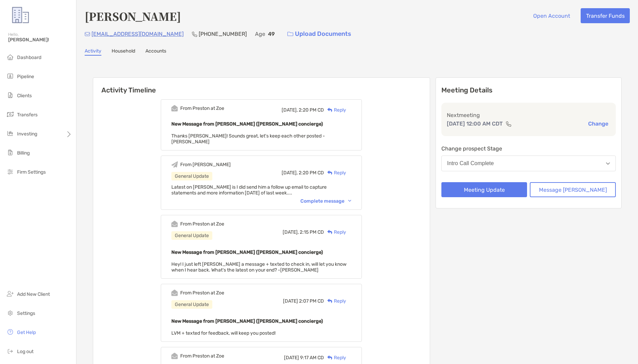  Describe the element at coordinates (29, 57) in the screenshot. I see `span: Dashboard` at that location.